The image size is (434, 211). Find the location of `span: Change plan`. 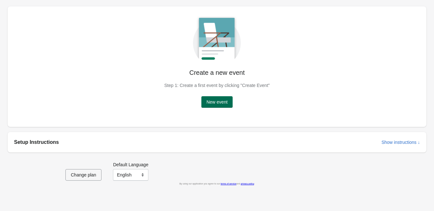

span: Change plan is located at coordinates (83, 175).